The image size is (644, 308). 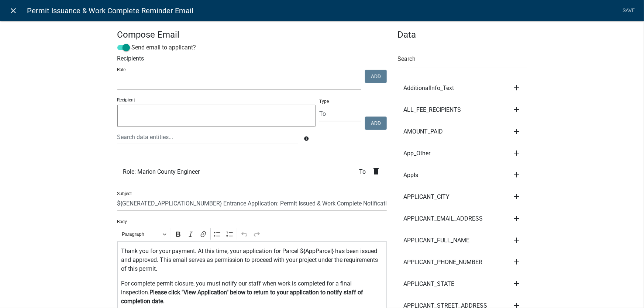 I want to click on label: Role, so click(x=122, y=70).